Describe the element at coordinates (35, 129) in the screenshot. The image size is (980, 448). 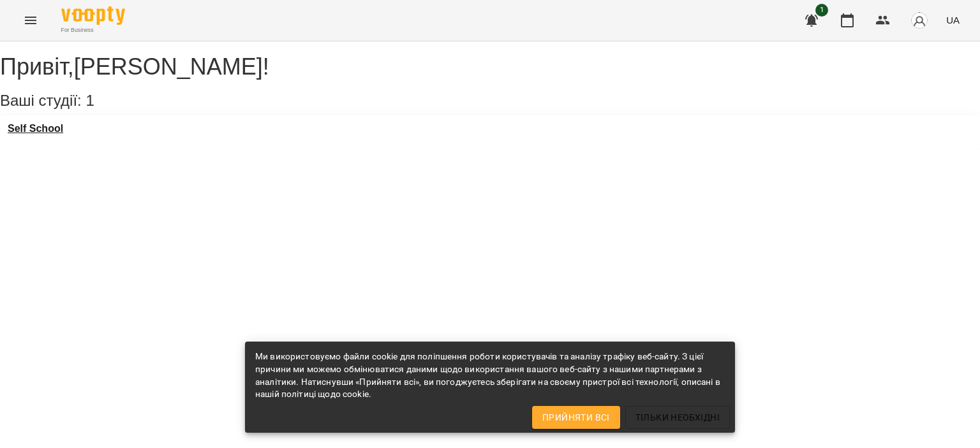
I see `a: Self School` at that location.